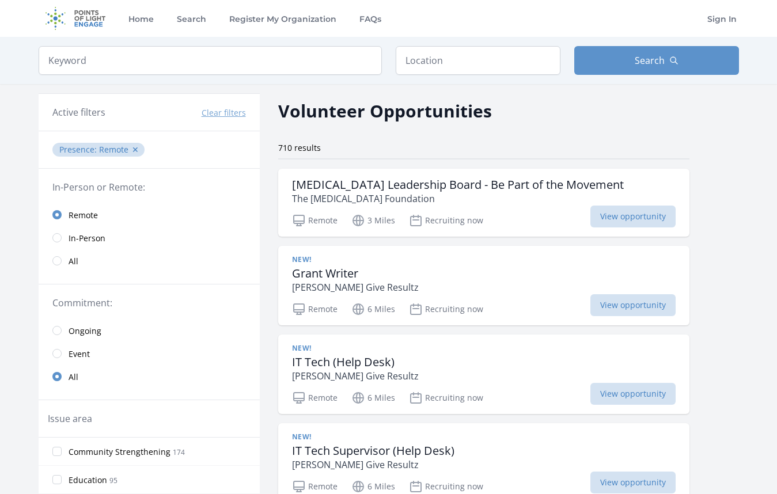  I want to click on a: Ongoing, so click(149, 330).